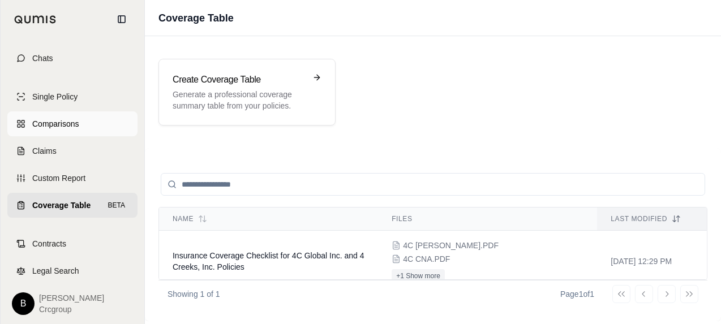 The height and width of the screenshot is (324, 721). What do you see at coordinates (55, 97) in the screenshot?
I see `span: Single Policy` at bounding box center [55, 97].